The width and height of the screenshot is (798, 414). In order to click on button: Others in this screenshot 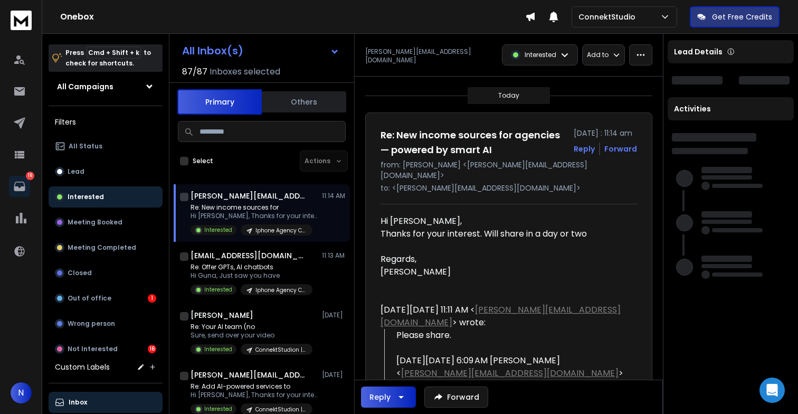, I will do `click(304, 102)`.